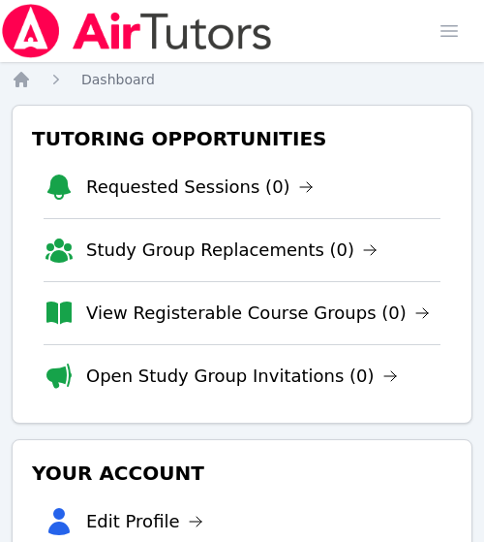  Describe the element at coordinates (118, 79) in the screenshot. I see `span: Dashboard` at that location.